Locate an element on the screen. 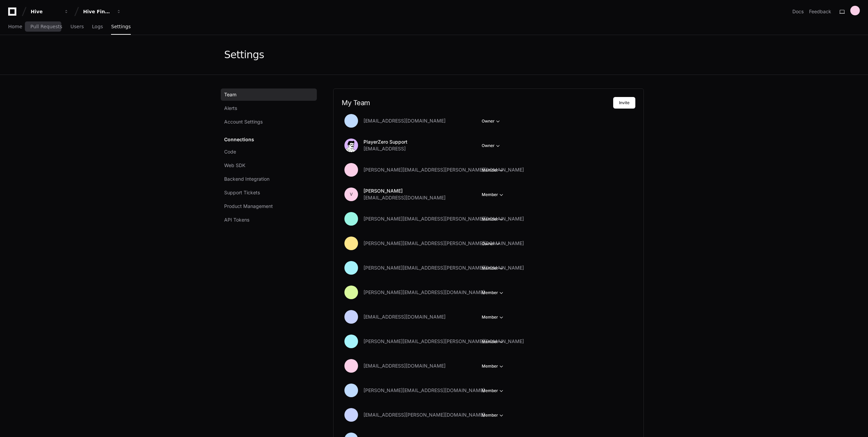 The width and height of the screenshot is (868, 437). div: Hive Financial Systems is located at coordinates (98, 11).